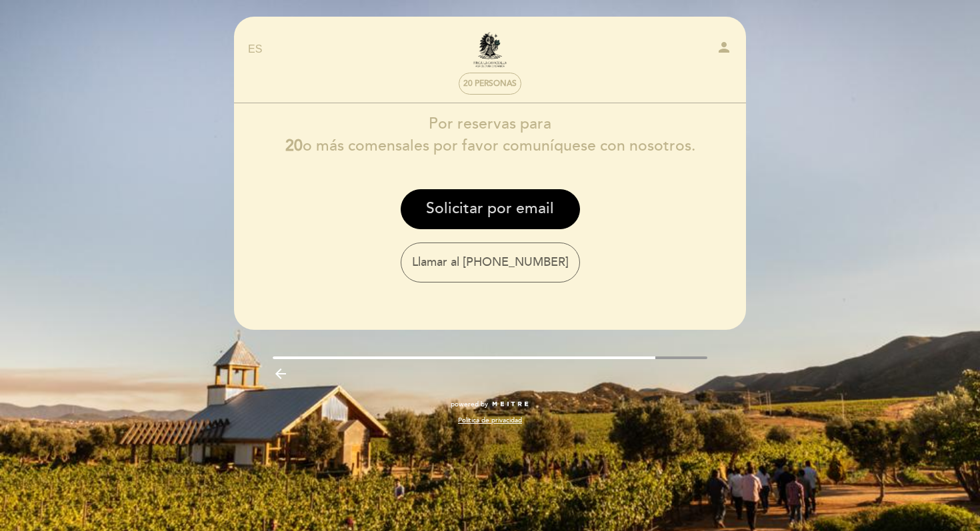 The width and height of the screenshot is (980, 531). I want to click on div: Por reservas para o más comensales por favor comuníquese con nosotros., so click(490, 135).